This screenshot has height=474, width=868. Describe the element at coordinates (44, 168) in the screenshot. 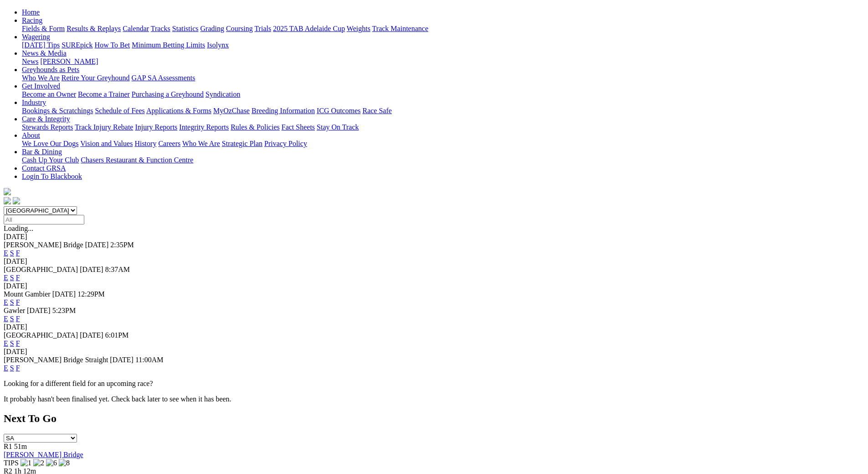

I see `a: Contact GRSA` at that location.